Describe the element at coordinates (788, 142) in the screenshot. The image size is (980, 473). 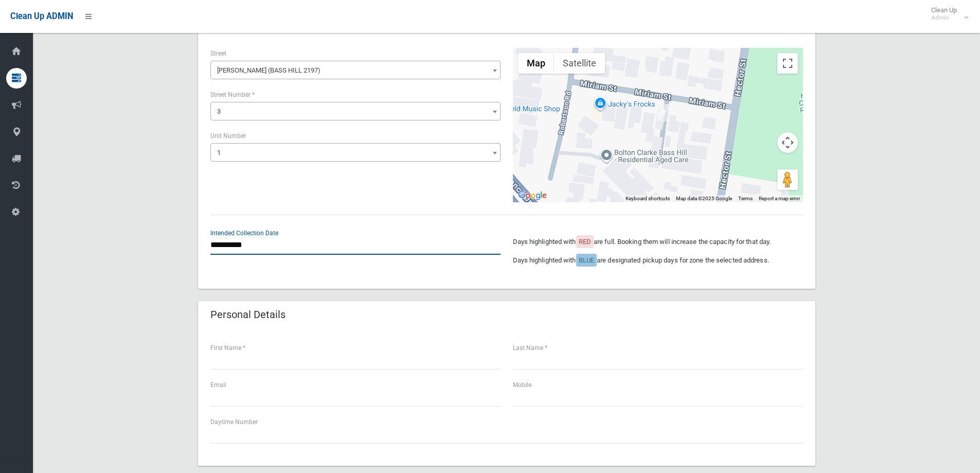
I see `button: Map camera controls` at that location.